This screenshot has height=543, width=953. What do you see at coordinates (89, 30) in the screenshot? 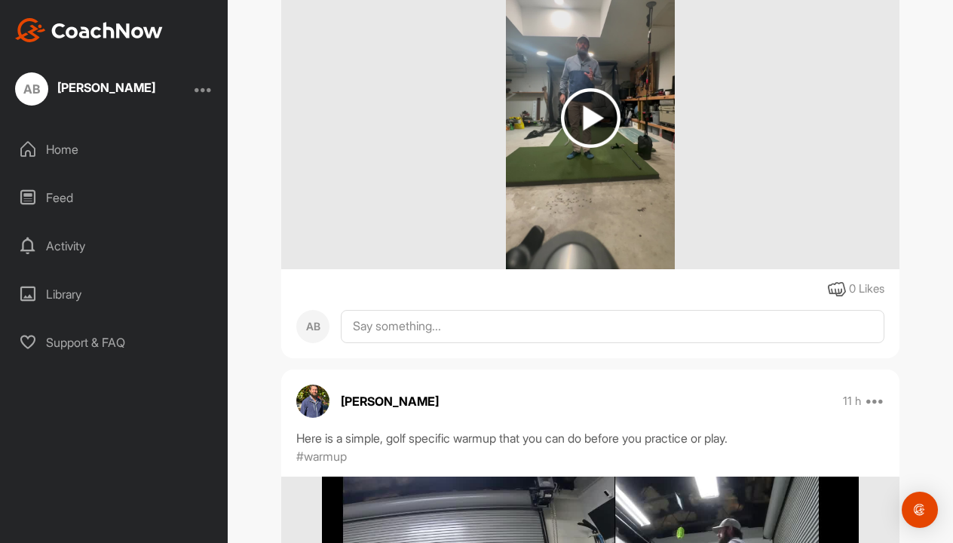
I see `img: CoachNow` at bounding box center [89, 30].